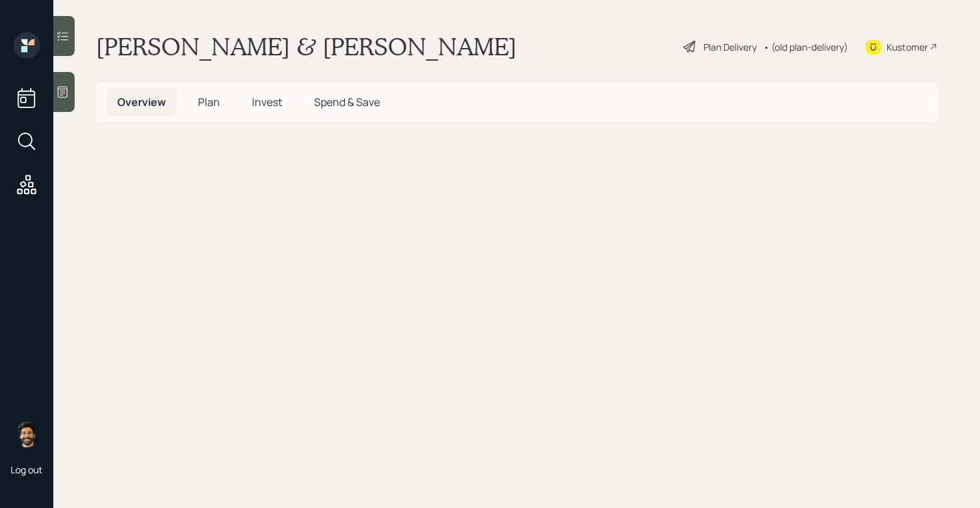 Image resolution: width=980 pixels, height=508 pixels. I want to click on span: Overview, so click(142, 102).